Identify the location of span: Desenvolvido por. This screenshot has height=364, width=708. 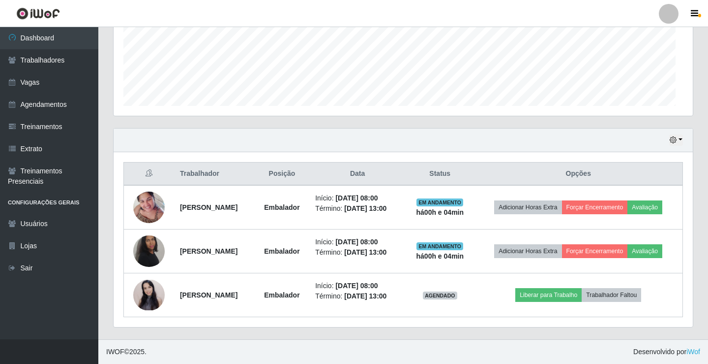
(667, 351).